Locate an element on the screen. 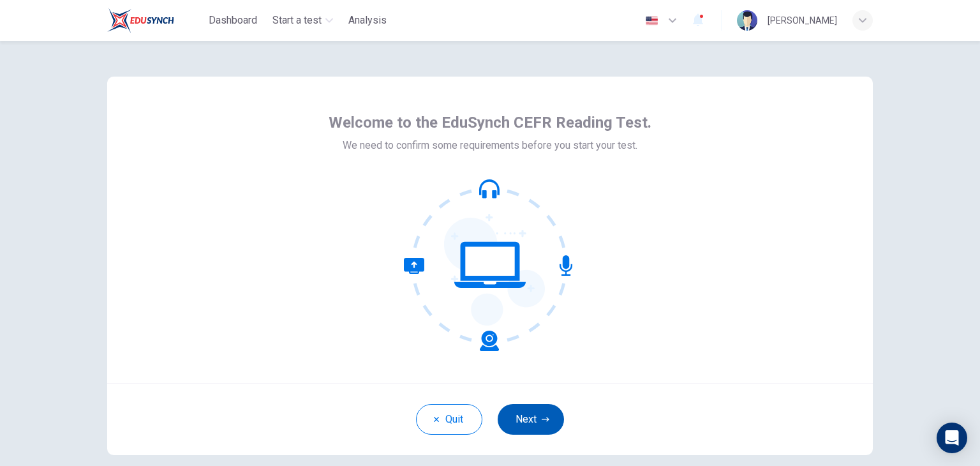 This screenshot has width=980, height=466. img: Profile picture is located at coordinates (747, 20).